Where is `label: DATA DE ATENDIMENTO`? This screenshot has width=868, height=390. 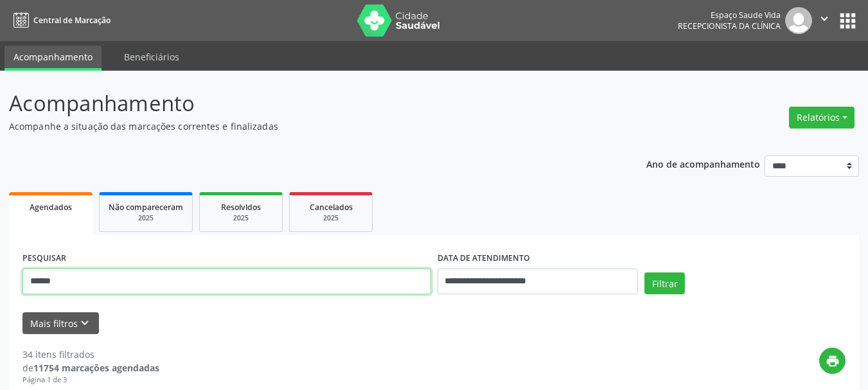
label: DATA DE ATENDIMENTO is located at coordinates (484, 259).